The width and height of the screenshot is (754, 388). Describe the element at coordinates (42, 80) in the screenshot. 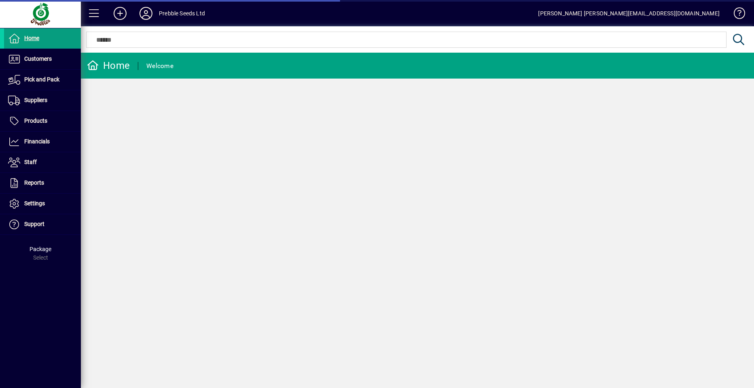

I see `a: Pick and Pack` at that location.